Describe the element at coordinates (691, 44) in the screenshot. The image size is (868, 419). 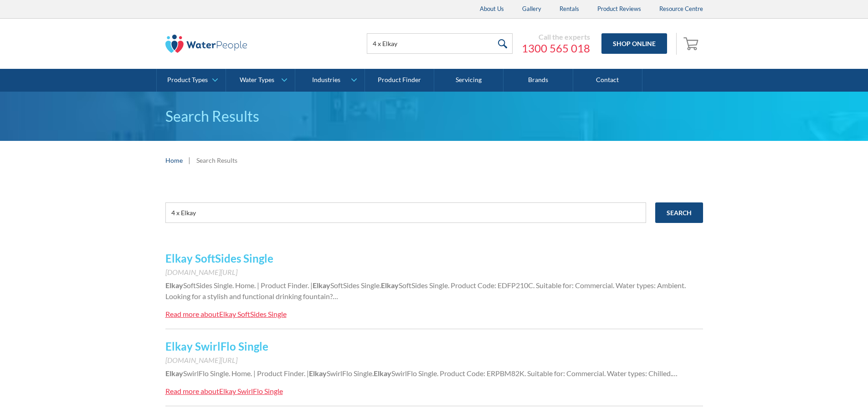
I see `a: Open cart` at that location.